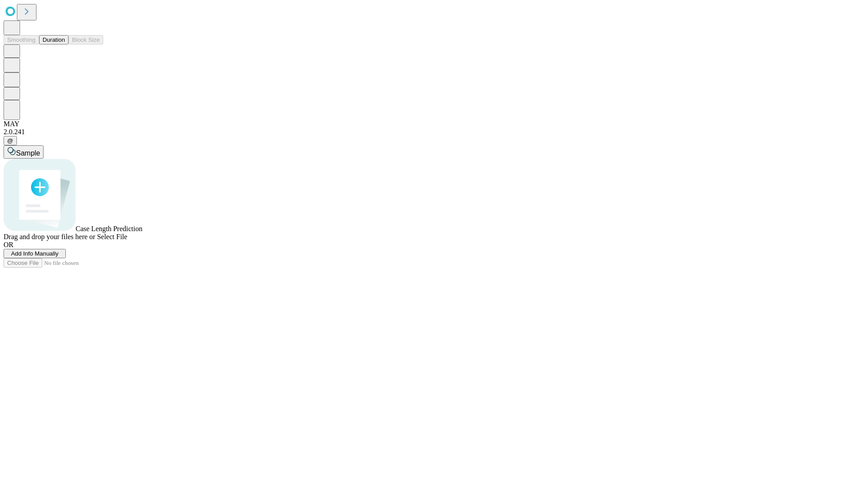 This screenshot has width=854, height=480. Describe the element at coordinates (427, 132) in the screenshot. I see `div: 2.0.241` at that location.